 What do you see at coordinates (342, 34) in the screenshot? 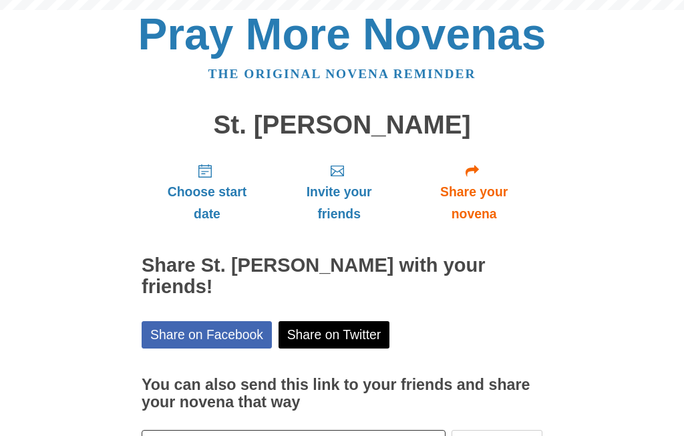
I see `a: Pray More Novenas` at bounding box center [342, 34].